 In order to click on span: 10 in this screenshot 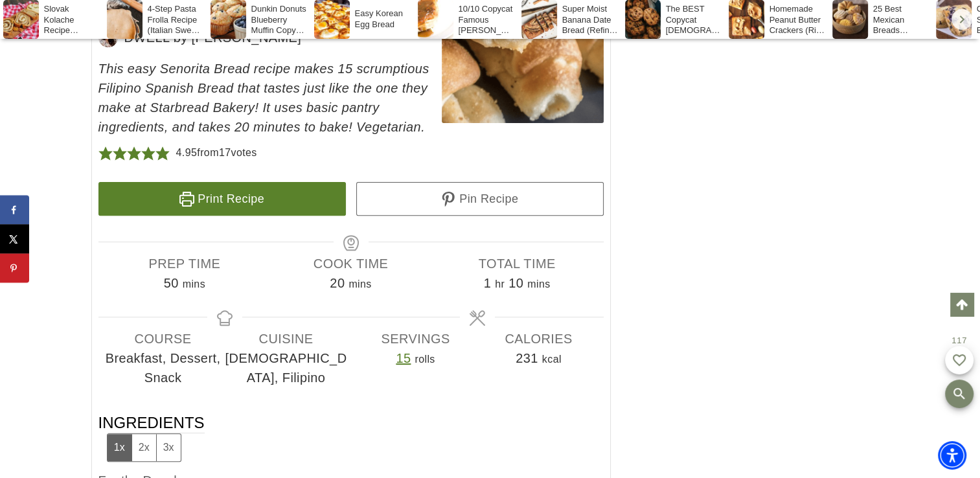, I will do `click(515, 283)`.